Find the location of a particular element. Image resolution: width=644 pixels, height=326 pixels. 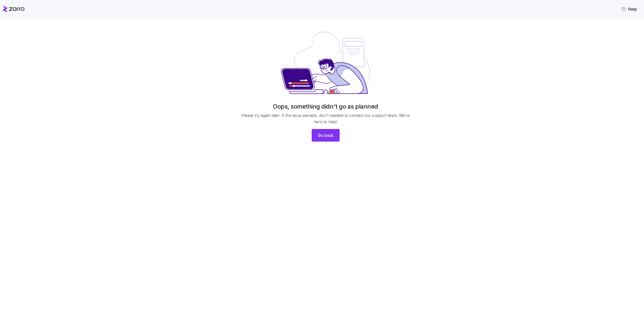

h1: Oops, something didn't go as planned is located at coordinates (326, 106).